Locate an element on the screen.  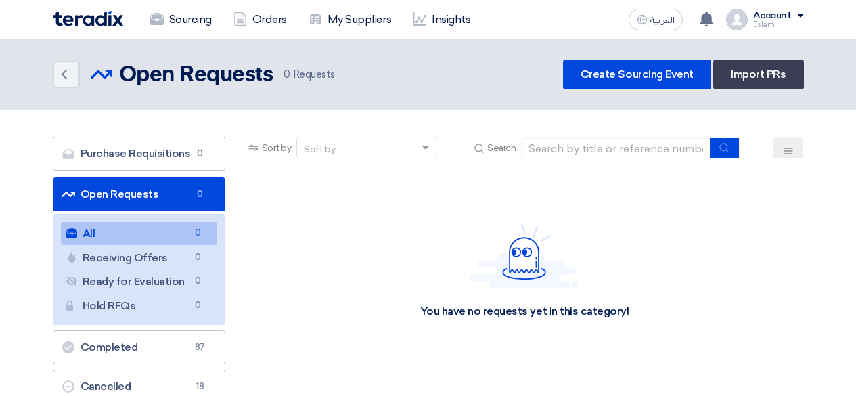
div: Account is located at coordinates (772, 16).